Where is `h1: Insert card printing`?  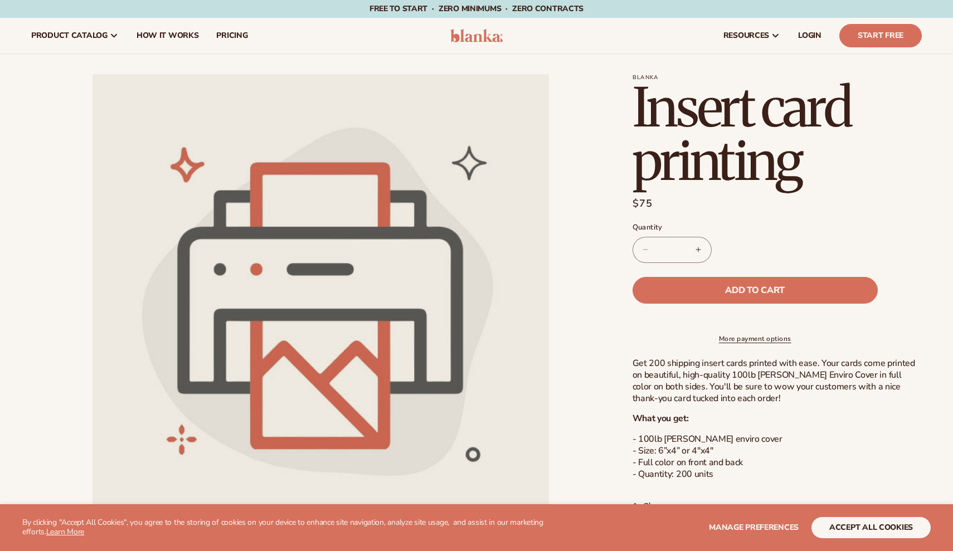
h1: Insert card printing is located at coordinates (777, 134).